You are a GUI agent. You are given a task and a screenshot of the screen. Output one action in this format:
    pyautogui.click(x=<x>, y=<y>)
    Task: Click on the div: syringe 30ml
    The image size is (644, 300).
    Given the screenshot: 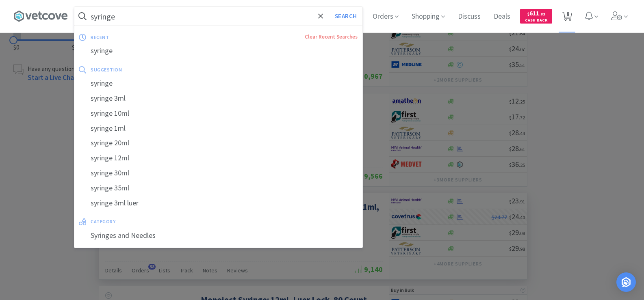 What is the action you would take?
    pyautogui.click(x=218, y=173)
    